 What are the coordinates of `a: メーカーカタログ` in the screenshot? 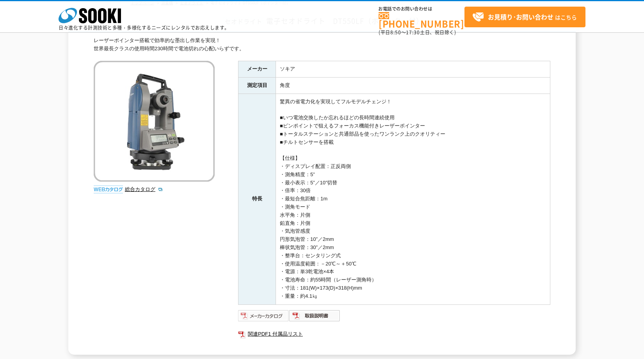 It's located at (263, 317).